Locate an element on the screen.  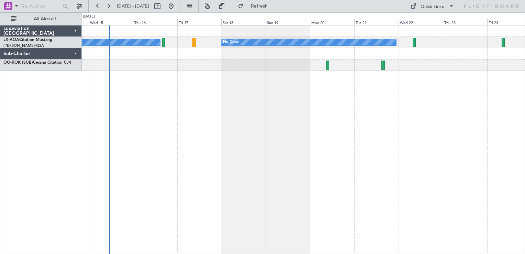
div: Mon 20 is located at coordinates (332, 22).